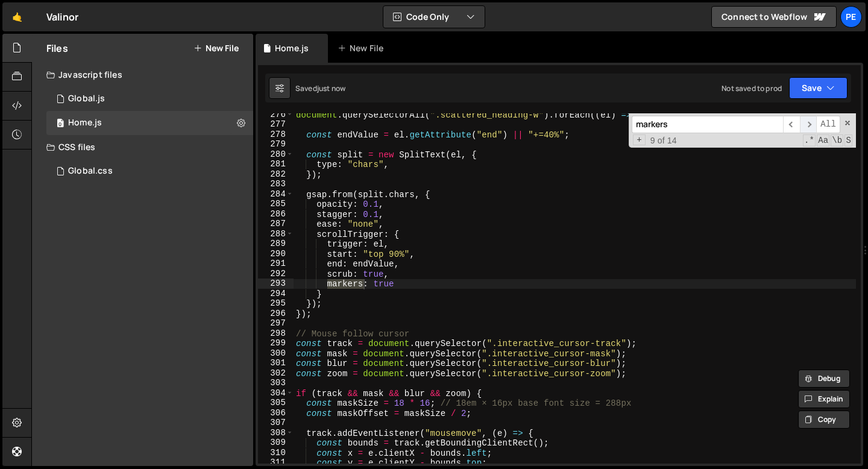 The image size is (868, 469). What do you see at coordinates (275, 283) in the screenshot?
I see `div: 293` at bounding box center [275, 283].